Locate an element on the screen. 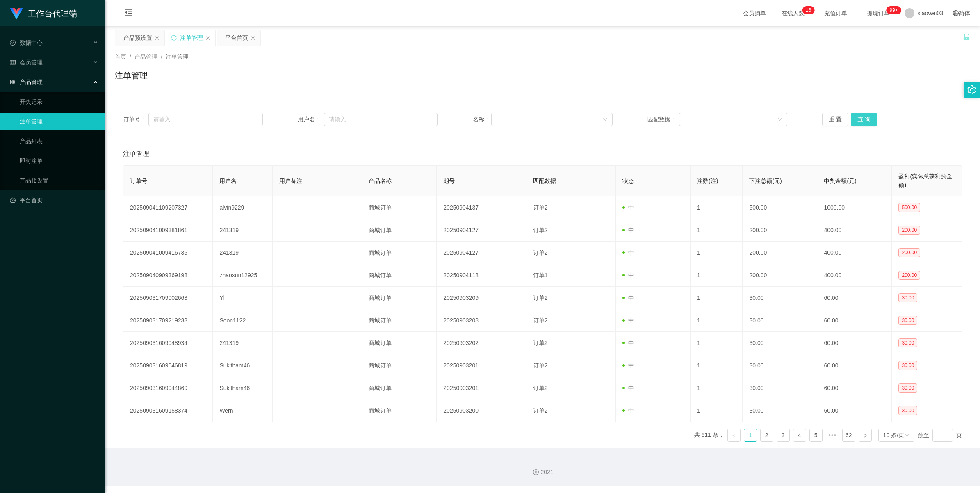 The width and height of the screenshot is (980, 493). td: alvin9229 is located at coordinates (243, 207).